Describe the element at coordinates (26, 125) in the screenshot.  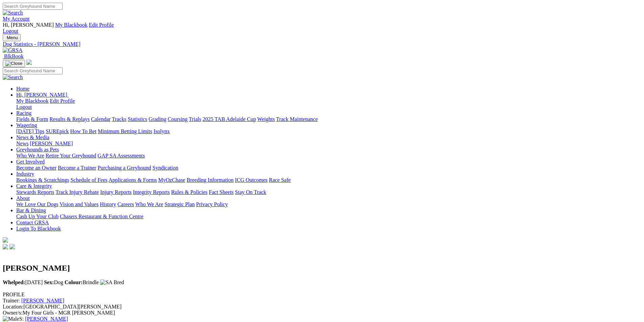
I see `a: Wagering` at that location.